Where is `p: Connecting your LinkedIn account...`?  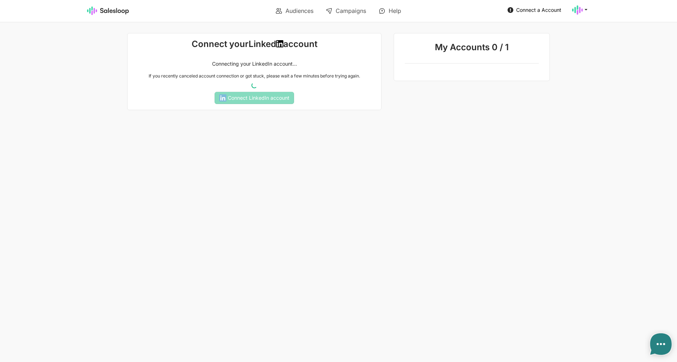 p: Connecting your LinkedIn account... is located at coordinates (254, 64).